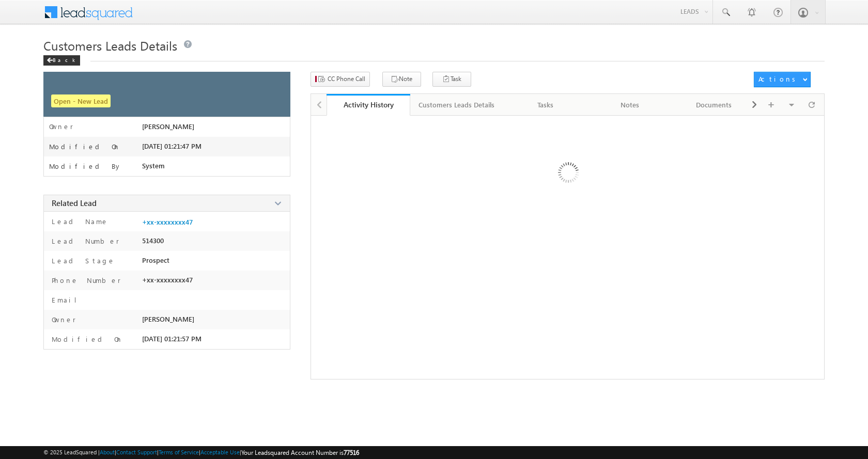 This screenshot has width=868, height=459. What do you see at coordinates (567, 174) in the screenshot?
I see `img: Loading ...` at bounding box center [567, 174].